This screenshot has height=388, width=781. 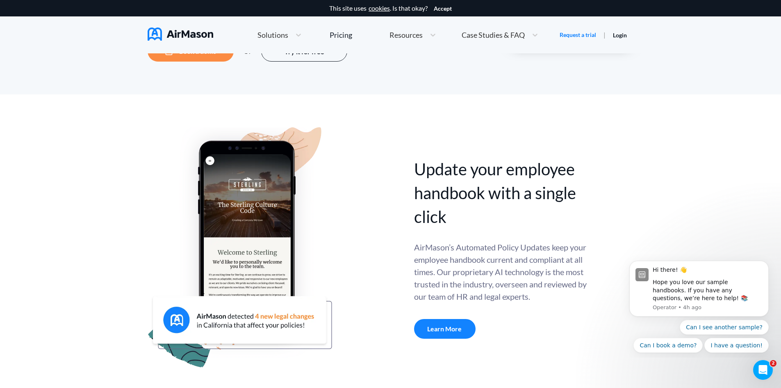 I want to click on span: Resources, so click(x=406, y=35).